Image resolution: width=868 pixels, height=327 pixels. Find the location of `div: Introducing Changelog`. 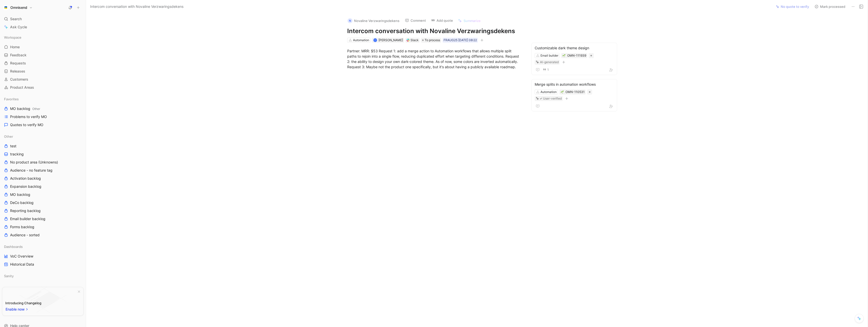

div: Introducing Changelog is located at coordinates (23, 303).